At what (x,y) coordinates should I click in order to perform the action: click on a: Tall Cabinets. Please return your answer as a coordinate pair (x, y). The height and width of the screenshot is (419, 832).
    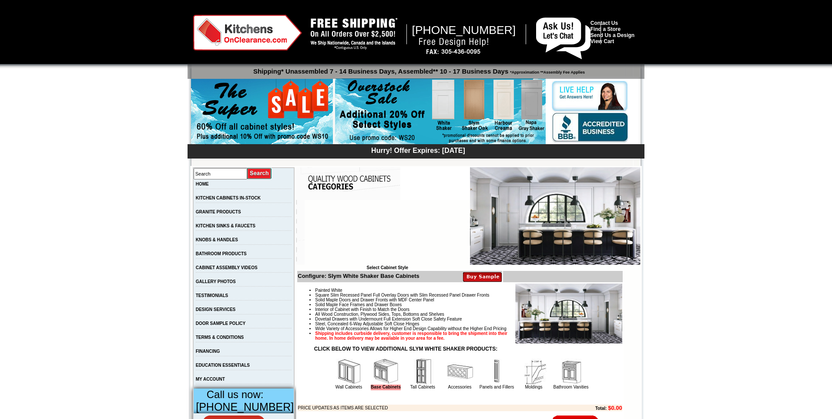
    Looking at the image, I should click on (423, 387).